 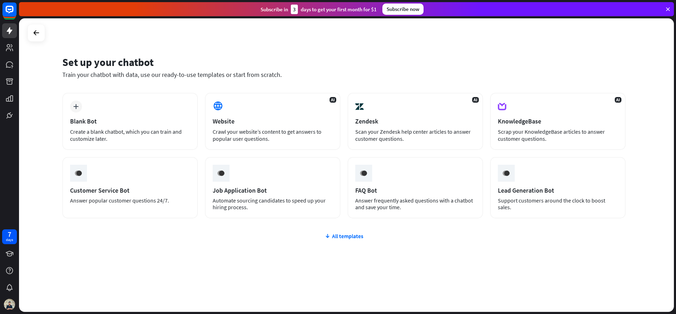 I want to click on a: 7 days, so click(x=10, y=236).